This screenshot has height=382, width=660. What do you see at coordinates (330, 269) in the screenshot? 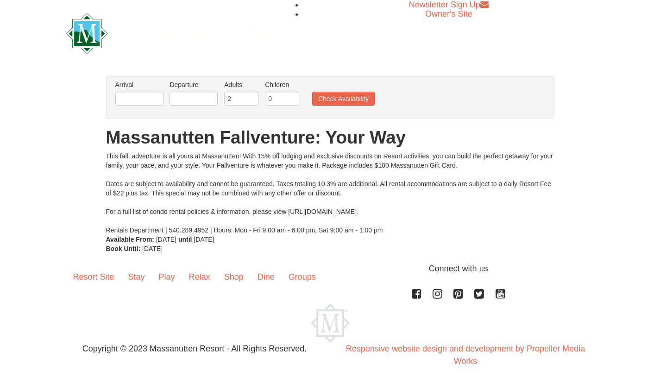
I see `p: Connect with us` at bounding box center [330, 269].